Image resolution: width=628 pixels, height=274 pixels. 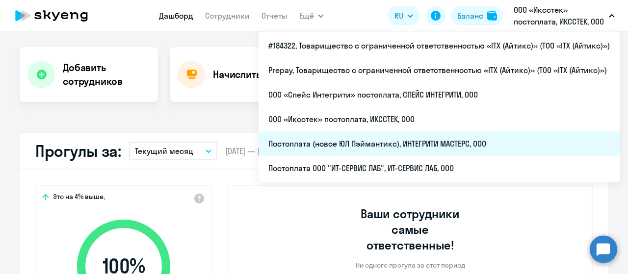 I want to click on a: Отчеты, so click(x=274, y=16).